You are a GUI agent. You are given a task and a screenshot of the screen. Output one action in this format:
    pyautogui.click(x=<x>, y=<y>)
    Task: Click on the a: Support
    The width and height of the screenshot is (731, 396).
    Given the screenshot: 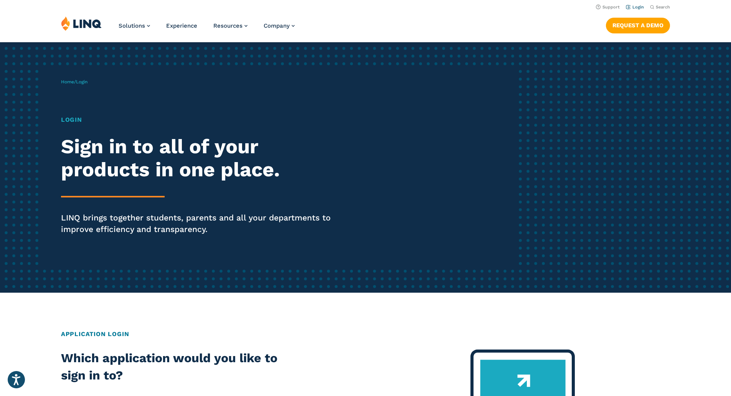 What is the action you would take?
    pyautogui.click(x=608, y=7)
    